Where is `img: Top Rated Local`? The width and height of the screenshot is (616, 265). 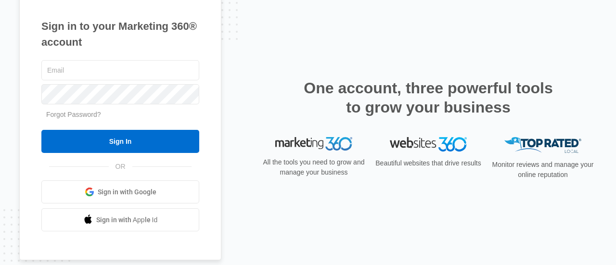
img: Top Rated Local is located at coordinates (542, 145).